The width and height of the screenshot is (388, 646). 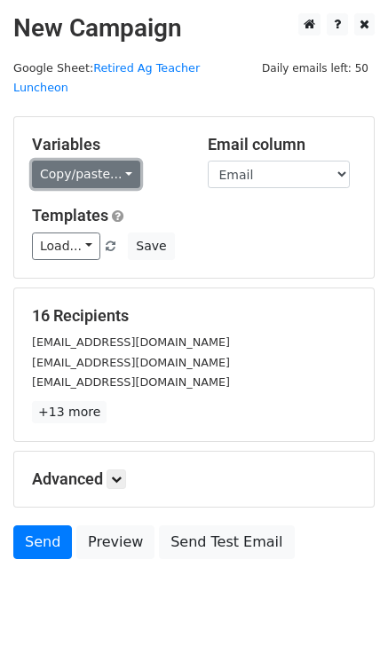 What do you see at coordinates (315, 68) in the screenshot?
I see `span: Daily emails left: 50` at bounding box center [315, 68].